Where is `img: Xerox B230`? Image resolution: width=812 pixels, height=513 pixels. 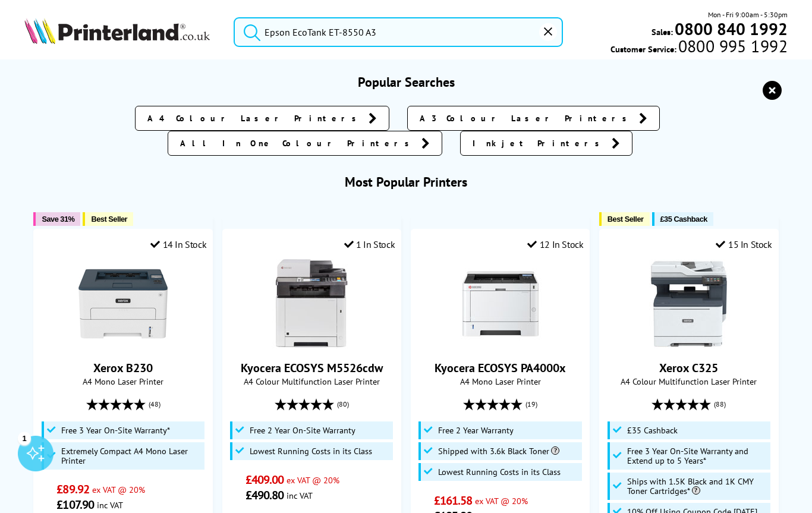
img: Xerox B230 is located at coordinates (123, 304).